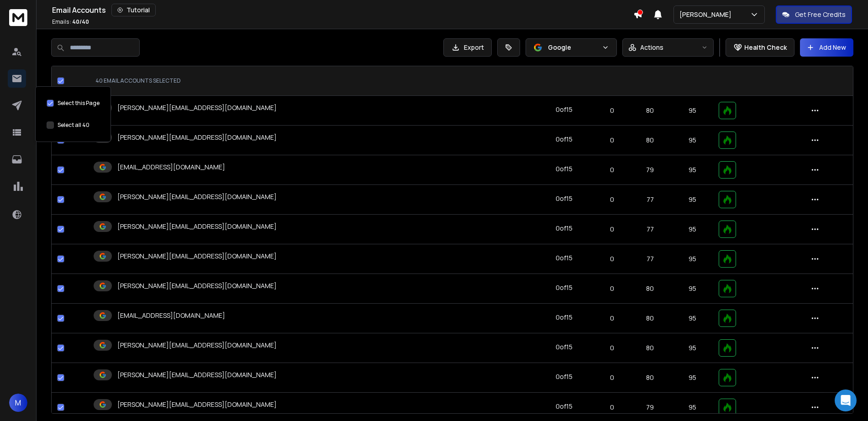  I want to click on button: Tutorial, so click(133, 10).